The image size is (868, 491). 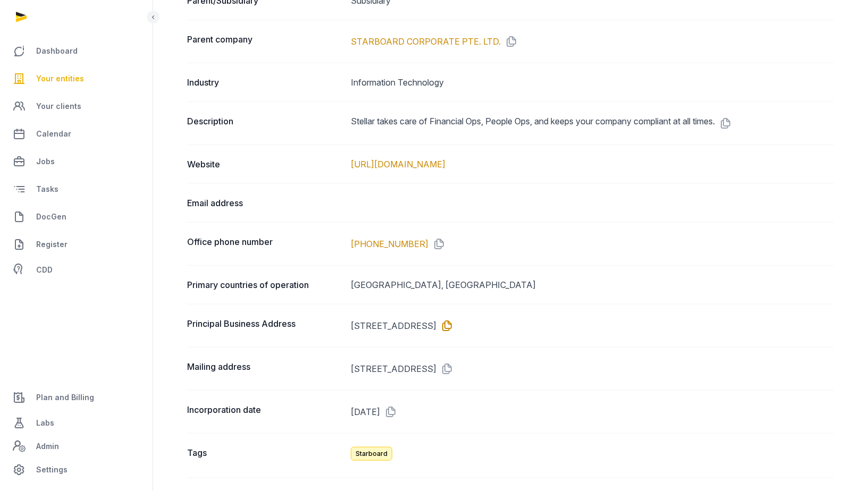 What do you see at coordinates (265, 83) in the screenshot?
I see `dt: Industry` at bounding box center [265, 83].